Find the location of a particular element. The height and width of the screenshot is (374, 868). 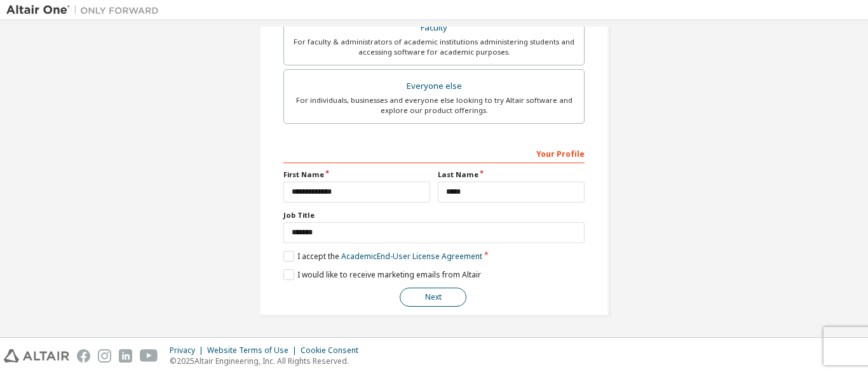

img: Altair One is located at coordinates (86, 10).